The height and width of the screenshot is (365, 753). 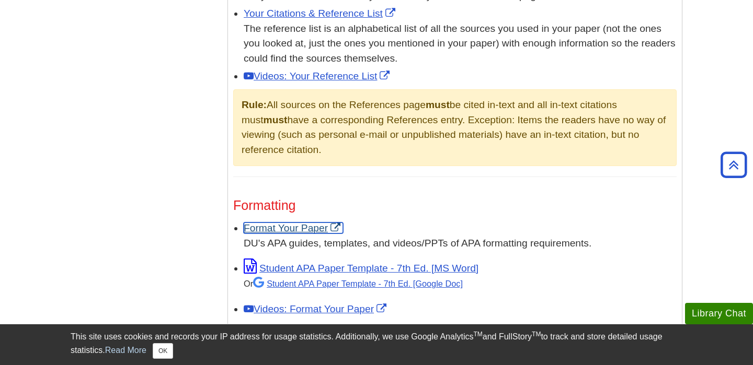 What do you see at coordinates (125, 350) in the screenshot?
I see `a: Read More` at bounding box center [125, 350].